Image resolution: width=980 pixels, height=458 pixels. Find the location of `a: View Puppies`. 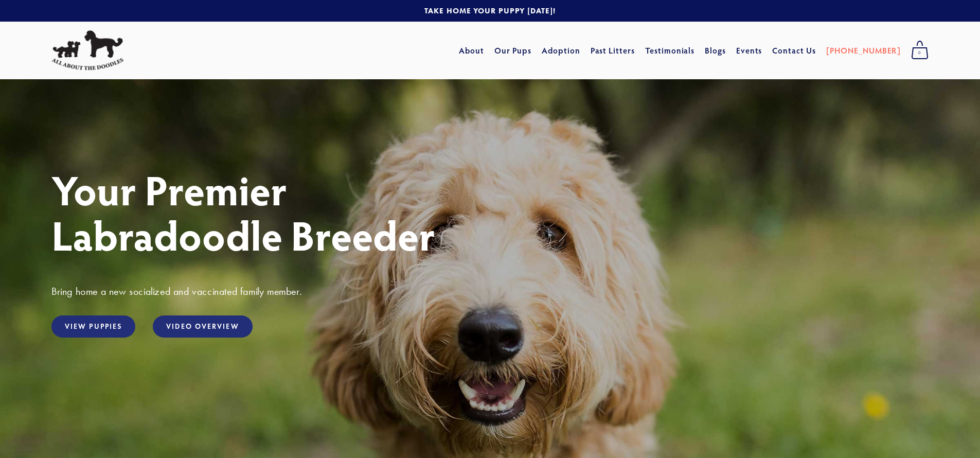

a: View Puppies is located at coordinates (93, 326).